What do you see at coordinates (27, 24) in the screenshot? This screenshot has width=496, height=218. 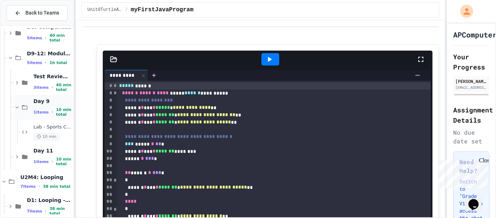 I see `div: Chat with us now!Close` at bounding box center [27, 24].